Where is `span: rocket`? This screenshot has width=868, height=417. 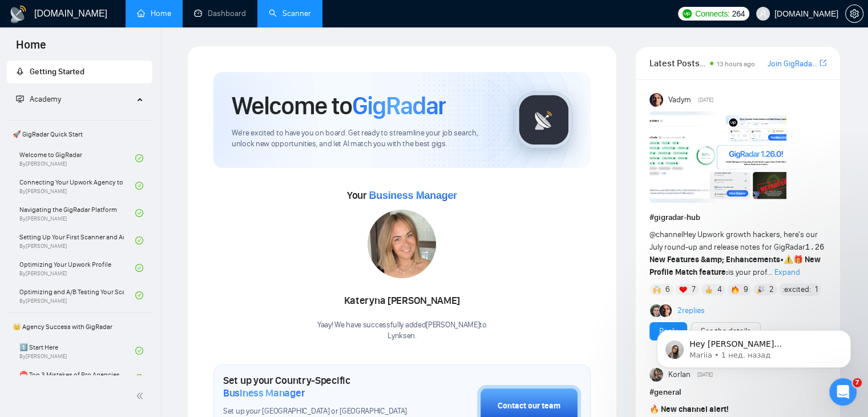 span: rocket is located at coordinates (20, 72).